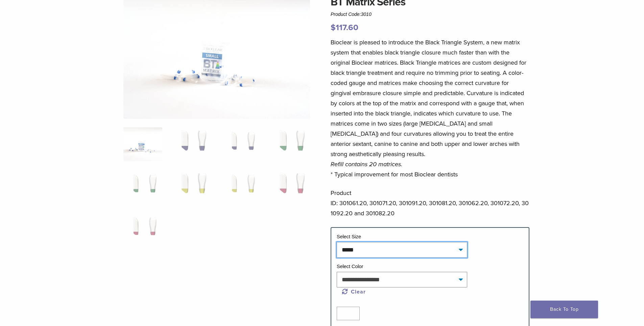 This screenshot has width=644, height=326. I want to click on label: Select Size, so click(349, 237).